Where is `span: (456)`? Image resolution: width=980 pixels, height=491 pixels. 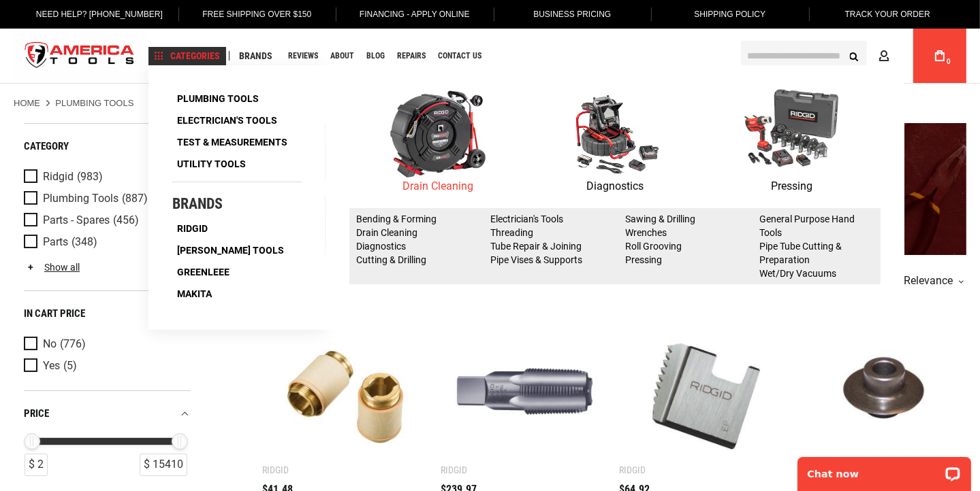 span: (456) is located at coordinates (126, 220).